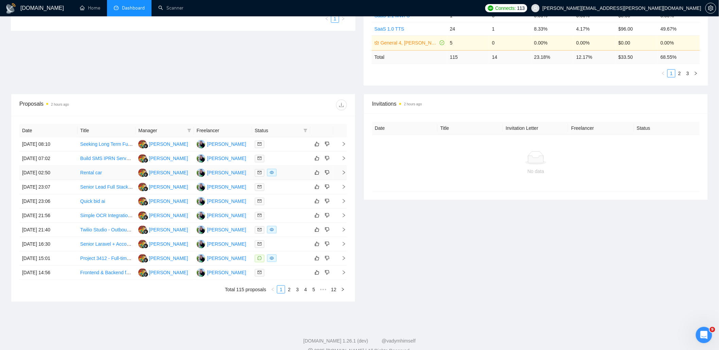  I want to click on span: eye, so click(272, 173).